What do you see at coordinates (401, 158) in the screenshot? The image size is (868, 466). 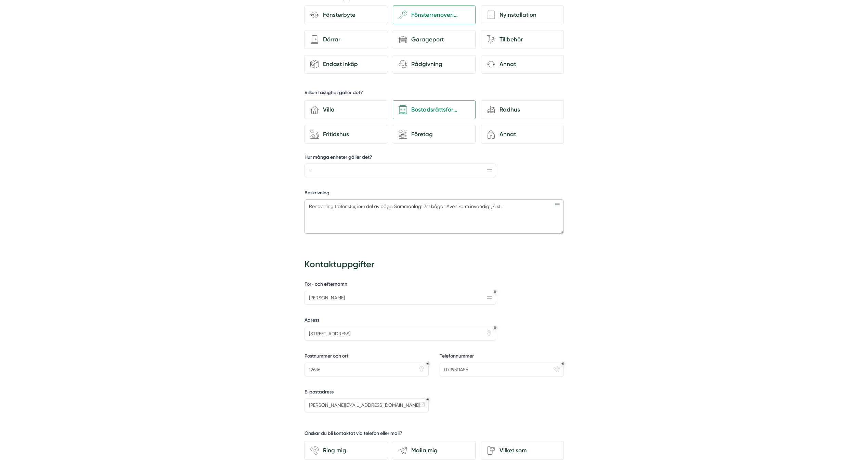 I see `label: Hur många enheter gäller det?` at bounding box center [401, 158].